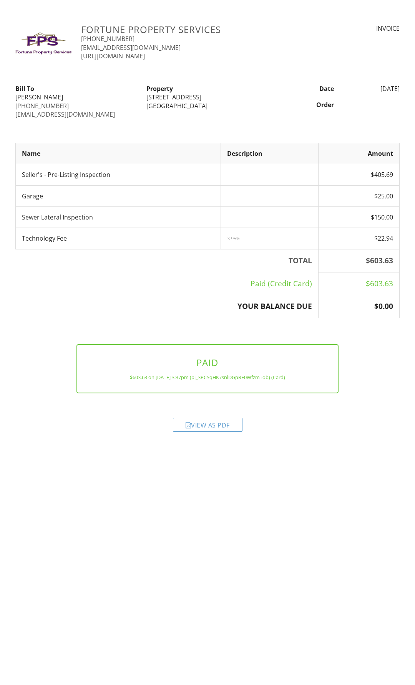  What do you see at coordinates (118, 238) in the screenshot?
I see `td: Technology Fee` at bounding box center [118, 238].